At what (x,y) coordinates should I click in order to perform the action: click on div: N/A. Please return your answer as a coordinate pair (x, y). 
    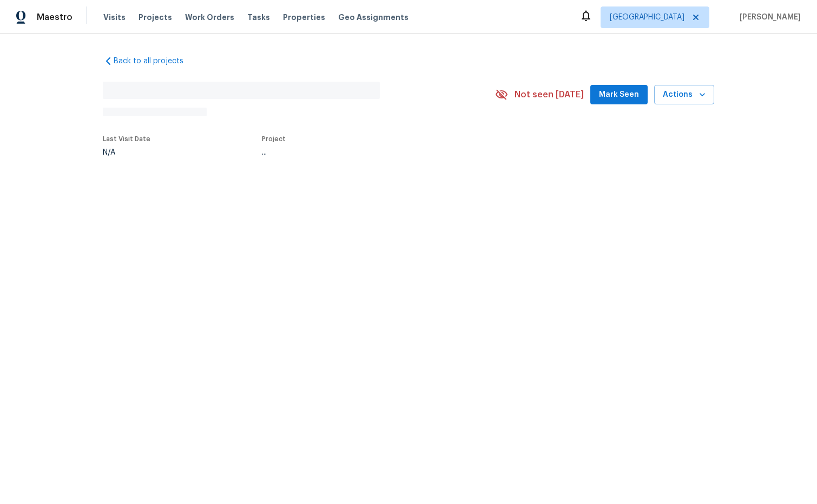
    Looking at the image, I should click on (126, 152).